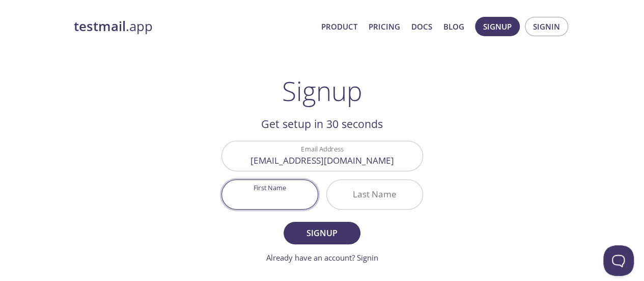  Describe the element at coordinates (546, 27) in the screenshot. I see `button: Signin` at that location.